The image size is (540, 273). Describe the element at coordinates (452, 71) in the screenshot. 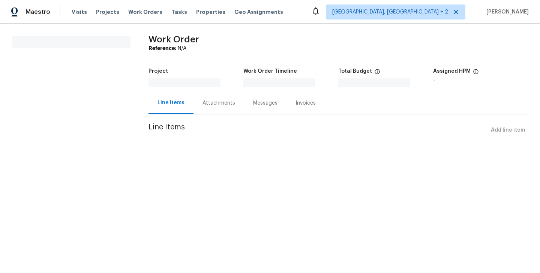

I see `h5: Assigned HPM` at that location.